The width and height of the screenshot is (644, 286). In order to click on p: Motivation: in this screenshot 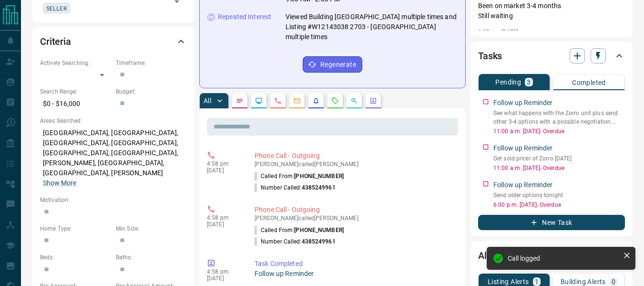, I will do `click(113, 200)`.